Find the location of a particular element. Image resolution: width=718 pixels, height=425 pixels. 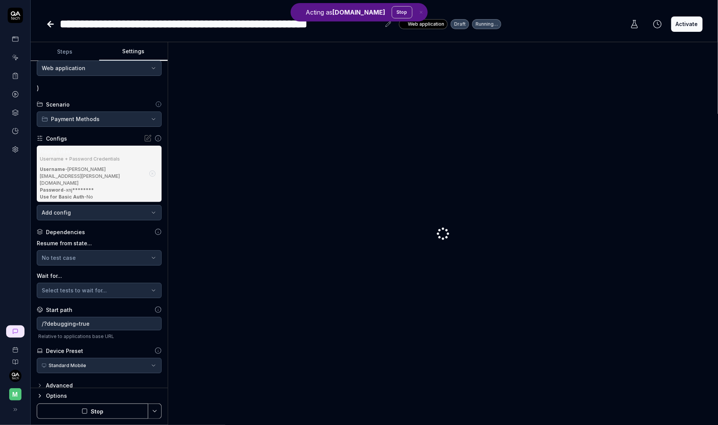

button: Advanced is located at coordinates (55, 385).